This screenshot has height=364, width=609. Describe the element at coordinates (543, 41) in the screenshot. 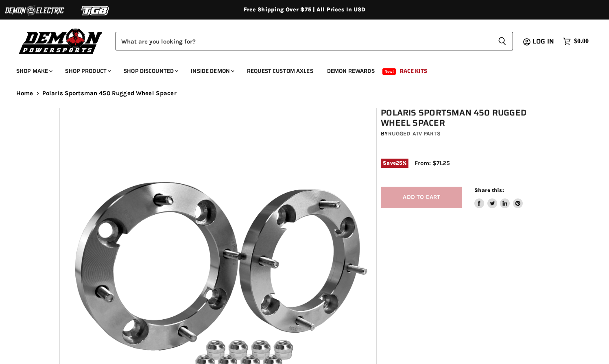

I see `span: Log in` at that location.